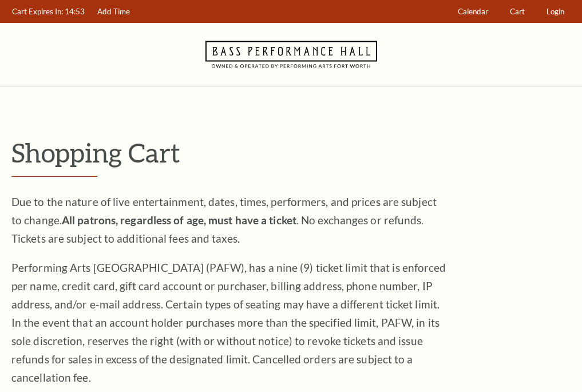 This screenshot has height=392, width=582. Describe the element at coordinates (75, 11) in the screenshot. I see `span: 14:53` at that location.